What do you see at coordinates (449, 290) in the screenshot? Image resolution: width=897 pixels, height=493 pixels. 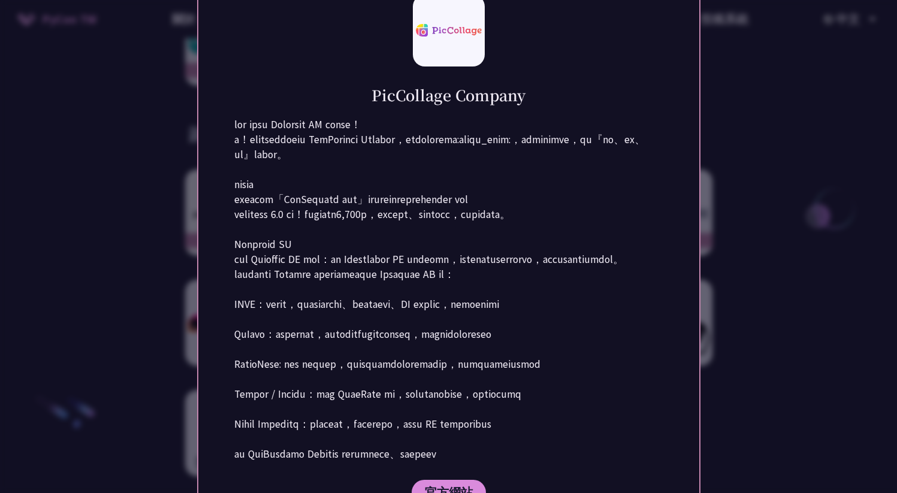 I see `p: lor ipsu Dolorsit AM conse！ a！elitseddoeiu TemPorinci Utlabor，etdolorema:aliqu_enim:，adminimve，qu...` at bounding box center [449, 290].